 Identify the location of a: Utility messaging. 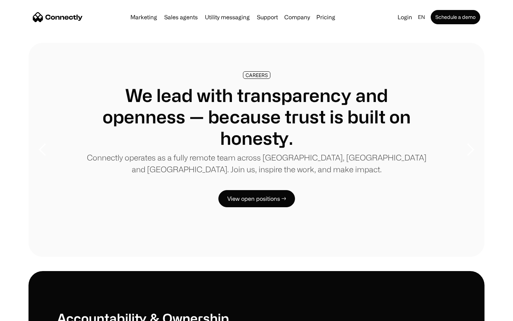
(227, 17).